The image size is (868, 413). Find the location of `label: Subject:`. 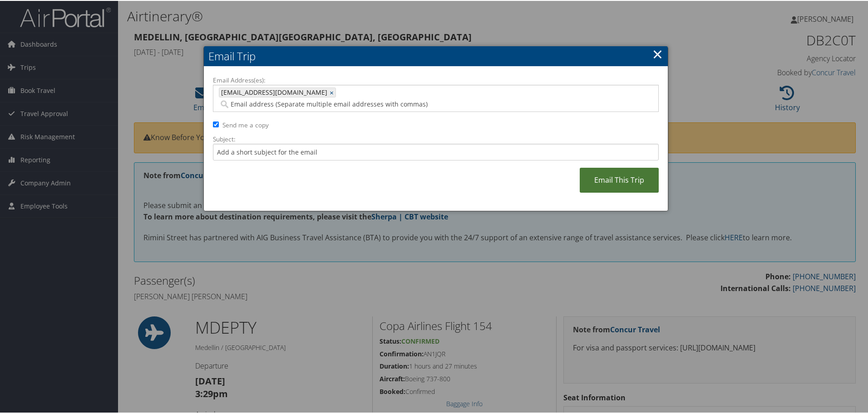

label: Subject: is located at coordinates (436, 138).